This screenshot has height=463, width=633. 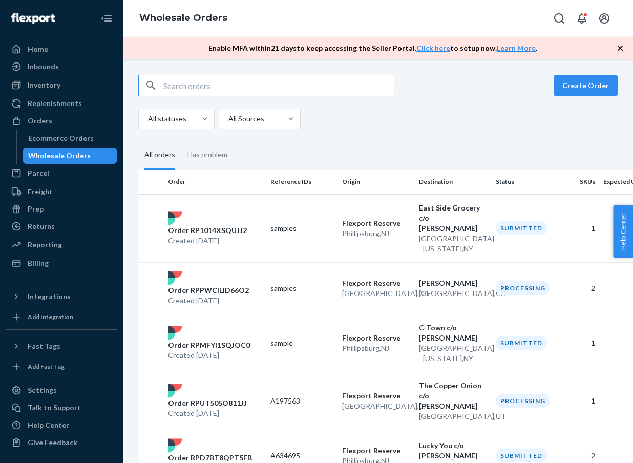 What do you see at coordinates (622, 231) in the screenshot?
I see `button: Help Center` at bounding box center [622, 231].